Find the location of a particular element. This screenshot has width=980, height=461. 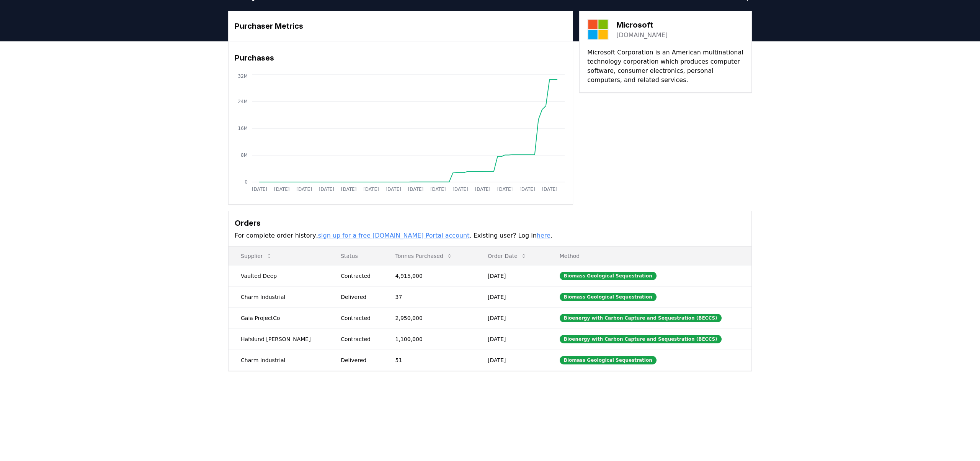

td: 4,915,000 is located at coordinates (429, 275).